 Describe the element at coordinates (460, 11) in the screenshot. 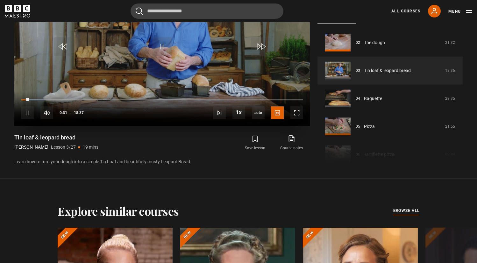

I see `button: Toggle navigation` at that location.